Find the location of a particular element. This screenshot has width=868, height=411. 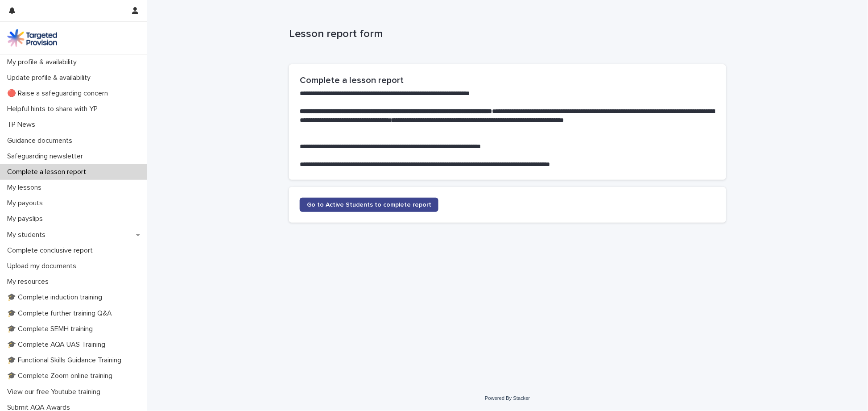

p: Helpful hints to share with YP is located at coordinates (54, 109).